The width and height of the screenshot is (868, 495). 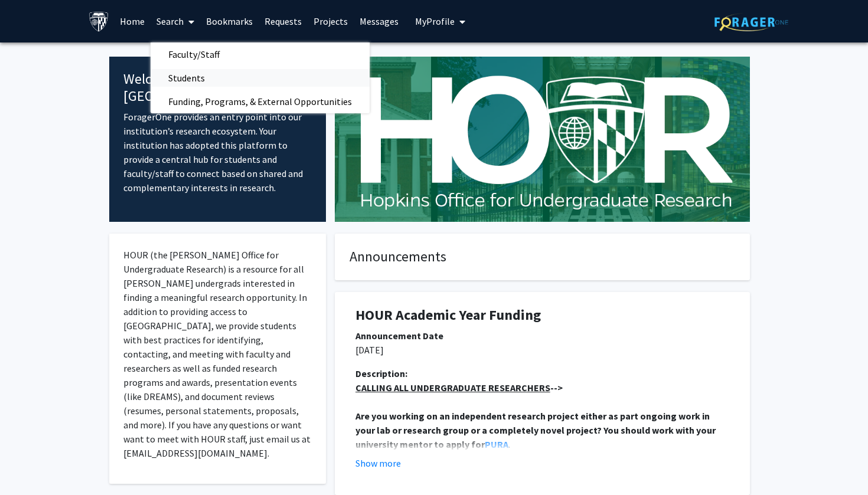 I want to click on p: ForagerOne provides an entry point into our institution’s research ecosystem. Your institution ha..., so click(x=217, y=152).